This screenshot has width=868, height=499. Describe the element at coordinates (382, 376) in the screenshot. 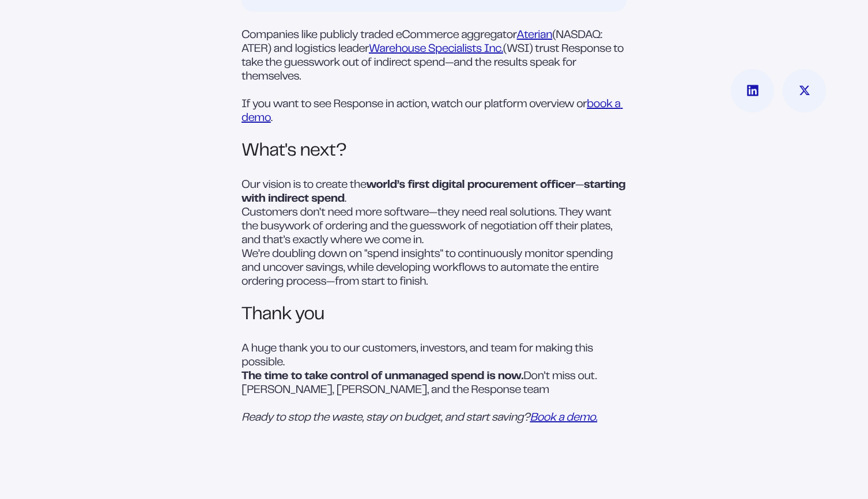

I see `strong: The time to take control of unmanaged spend is now.` at that location.